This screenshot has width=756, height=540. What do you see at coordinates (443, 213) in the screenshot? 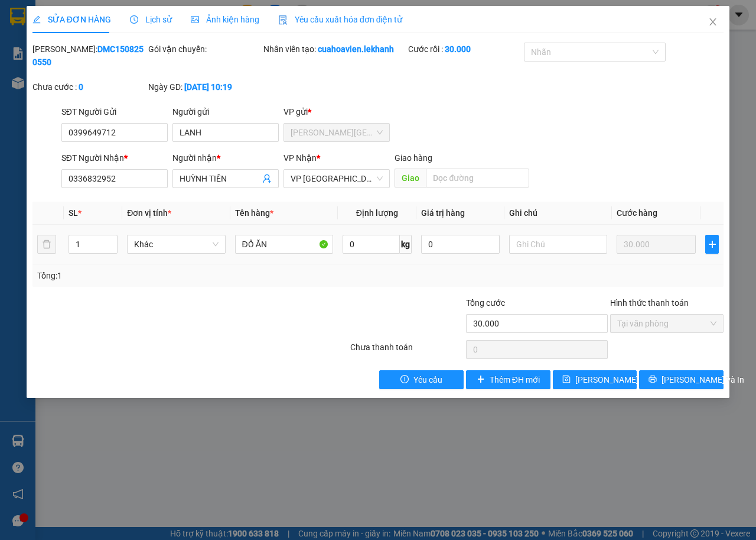
I see `span: Giá trị hàng` at bounding box center [443, 213].